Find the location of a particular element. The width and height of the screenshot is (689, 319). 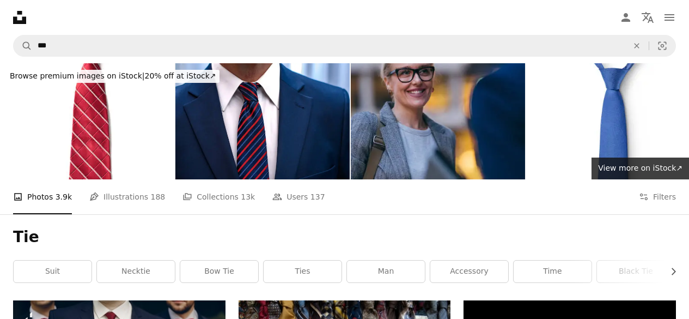

button: Search Unsplash is located at coordinates (23, 46).